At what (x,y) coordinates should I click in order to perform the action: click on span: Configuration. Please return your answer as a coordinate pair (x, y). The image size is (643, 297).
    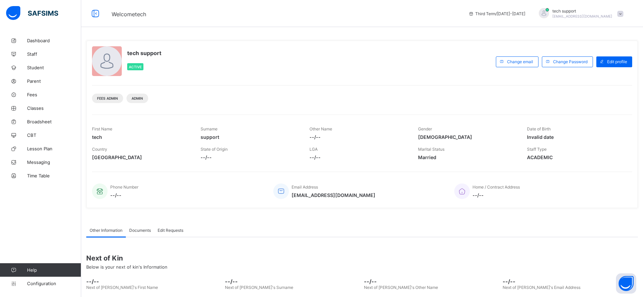
    Looking at the image, I should click on (54, 284).